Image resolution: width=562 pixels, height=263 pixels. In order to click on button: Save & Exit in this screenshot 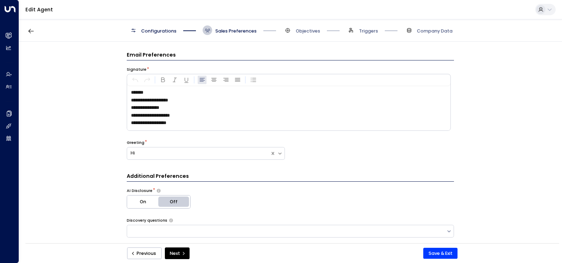, I will do `click(440, 253)`.